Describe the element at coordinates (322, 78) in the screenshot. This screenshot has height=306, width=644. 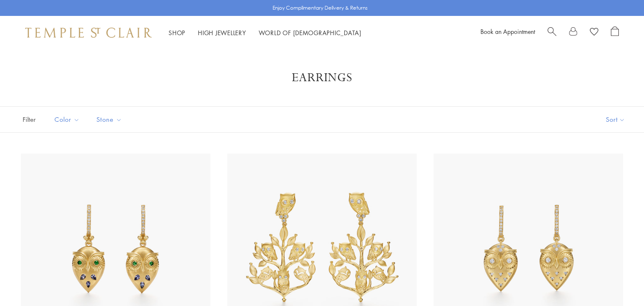
I see `h1: Earrings` at that location.